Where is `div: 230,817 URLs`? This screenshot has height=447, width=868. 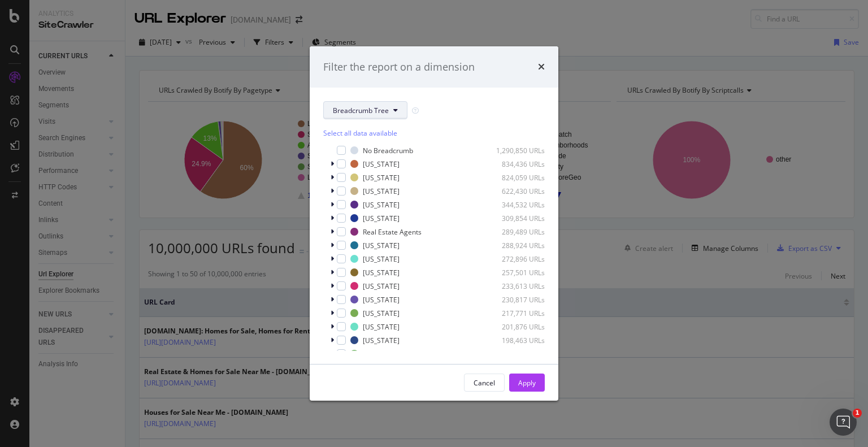 div: 230,817 URLs is located at coordinates (517, 299).